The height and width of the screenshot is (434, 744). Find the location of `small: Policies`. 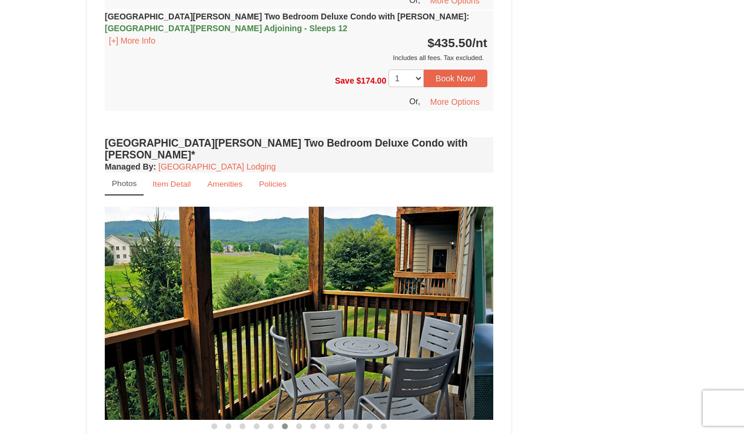

small: Policies is located at coordinates (272, 184).